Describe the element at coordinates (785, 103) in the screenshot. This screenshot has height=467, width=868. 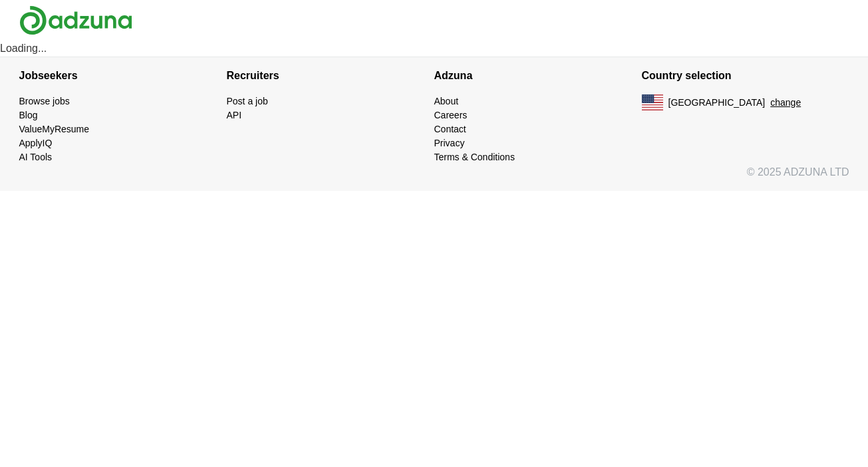
I see `button: change` at that location.